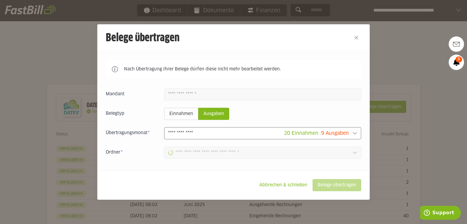 The image size is (467, 224). I want to click on sl-button: Abbrechen & schließen, so click(283, 185).